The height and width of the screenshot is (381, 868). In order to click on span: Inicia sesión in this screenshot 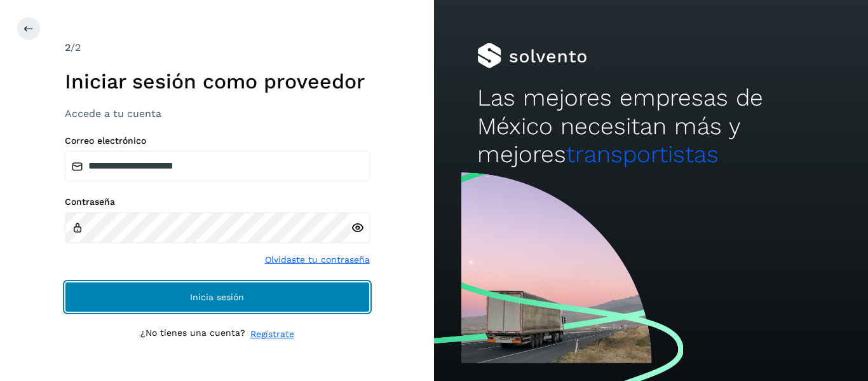, I will do `click(217, 297)`.